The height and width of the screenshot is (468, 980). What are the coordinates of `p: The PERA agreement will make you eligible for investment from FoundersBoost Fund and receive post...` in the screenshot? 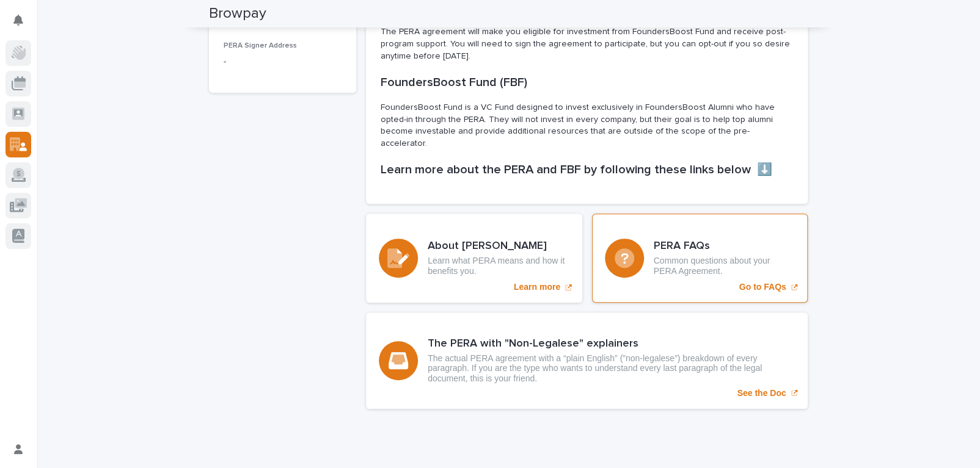 It's located at (586, 44).